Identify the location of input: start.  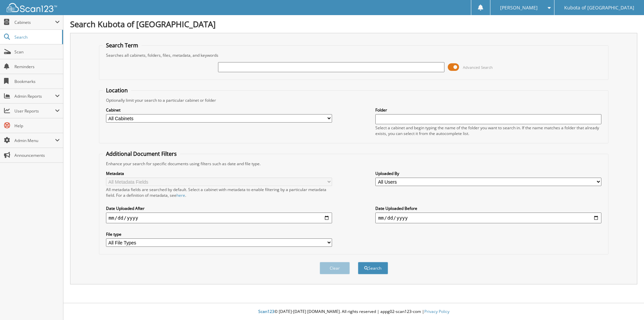
(219, 218).